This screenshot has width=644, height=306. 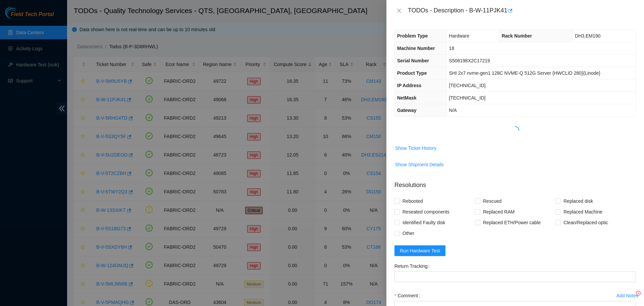 I want to click on span: Replaced ETH/Power cable, so click(x=512, y=222).